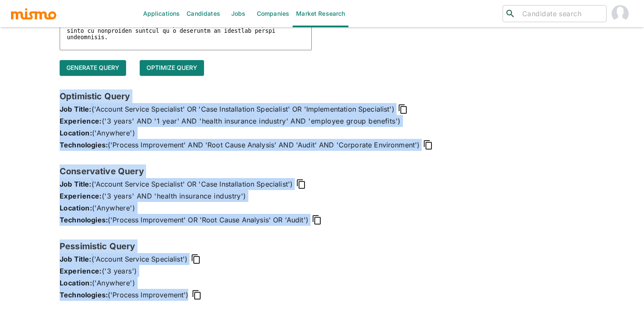 The height and width of the screenshot is (314, 644). I want to click on span: ('Process Improvement'), so click(148, 295).